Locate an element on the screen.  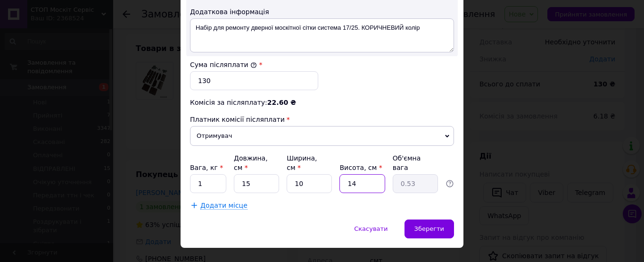
label: Довжина, см is located at coordinates (251, 163).